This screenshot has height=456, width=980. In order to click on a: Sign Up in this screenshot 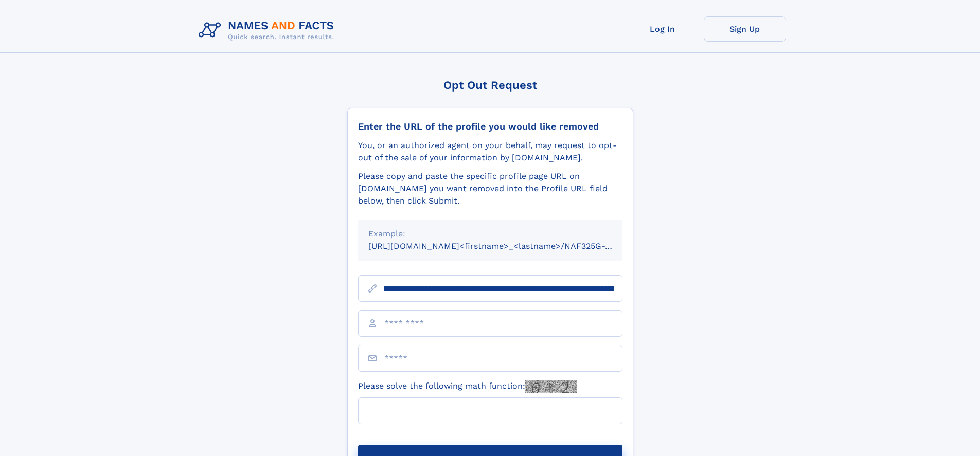, I will do `click(745, 29)`.